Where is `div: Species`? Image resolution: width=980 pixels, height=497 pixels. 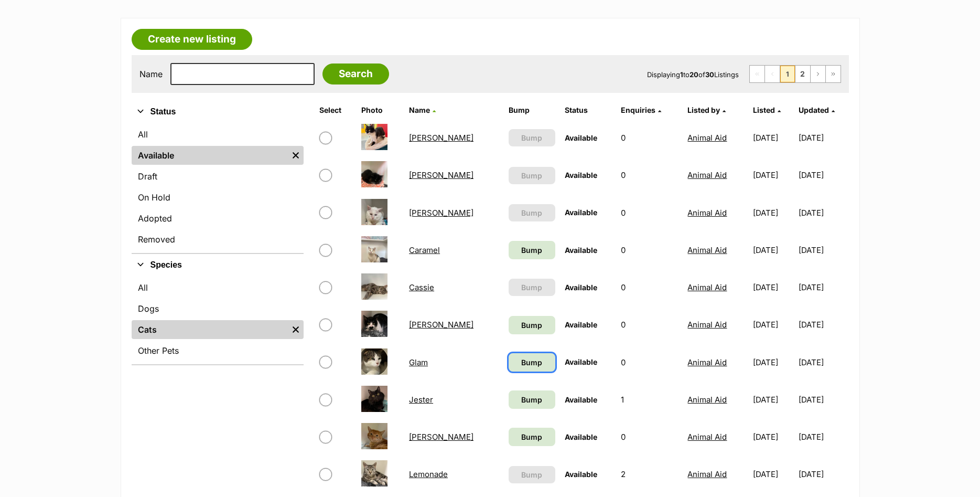
div: Species is located at coordinates (218, 320).